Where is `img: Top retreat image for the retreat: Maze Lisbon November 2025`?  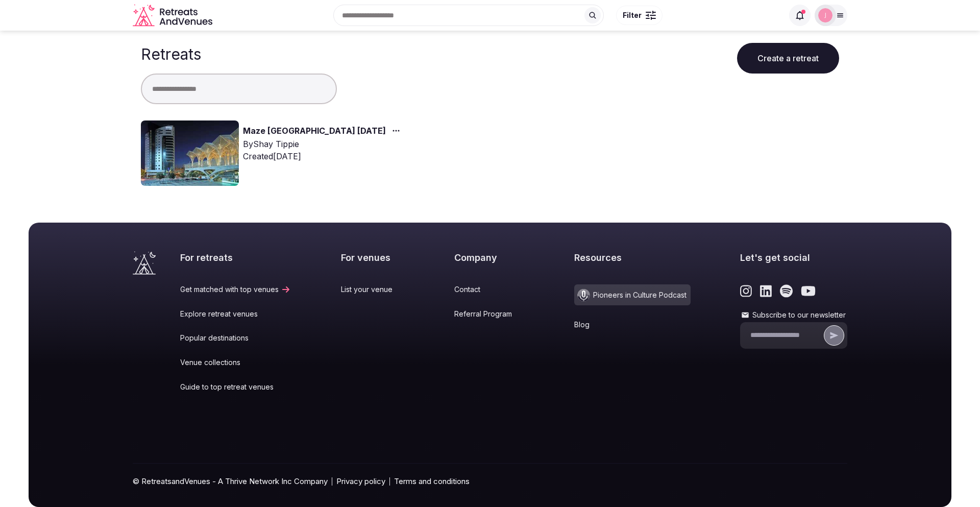
img: Top retreat image for the retreat: Maze Lisbon November 2025 is located at coordinates (190, 153).